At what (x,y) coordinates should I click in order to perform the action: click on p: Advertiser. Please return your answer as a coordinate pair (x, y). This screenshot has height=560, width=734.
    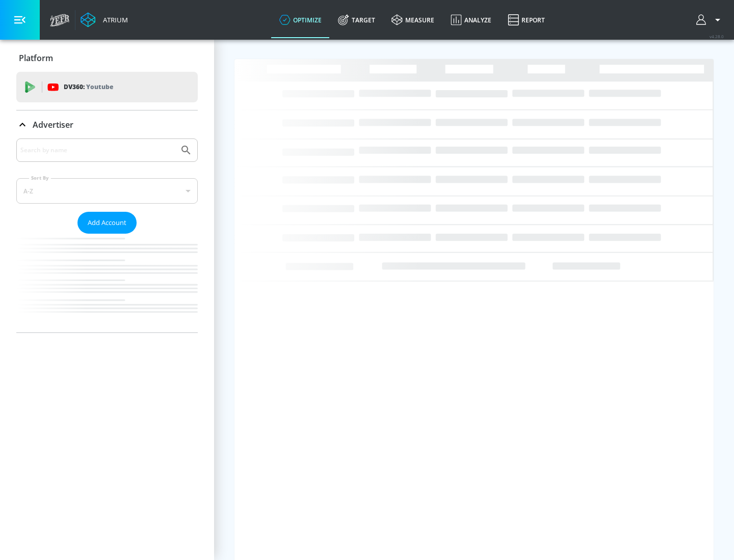
    Looking at the image, I should click on (53, 125).